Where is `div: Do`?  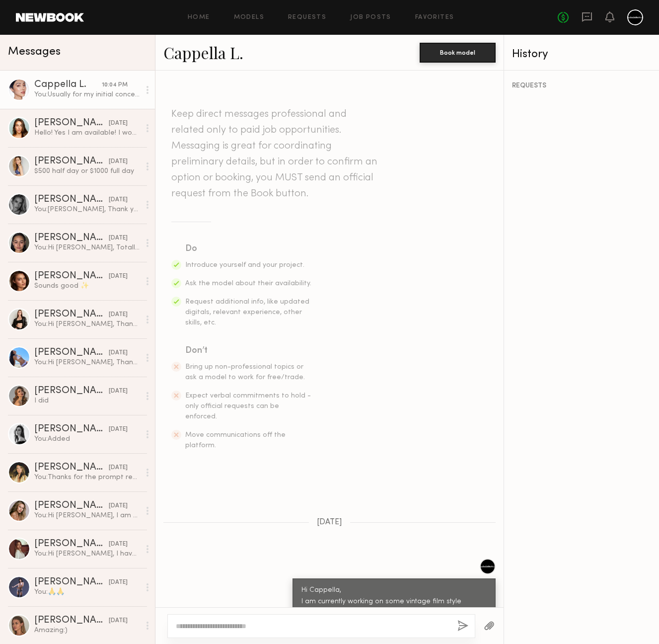
div: Do is located at coordinates (249, 249).